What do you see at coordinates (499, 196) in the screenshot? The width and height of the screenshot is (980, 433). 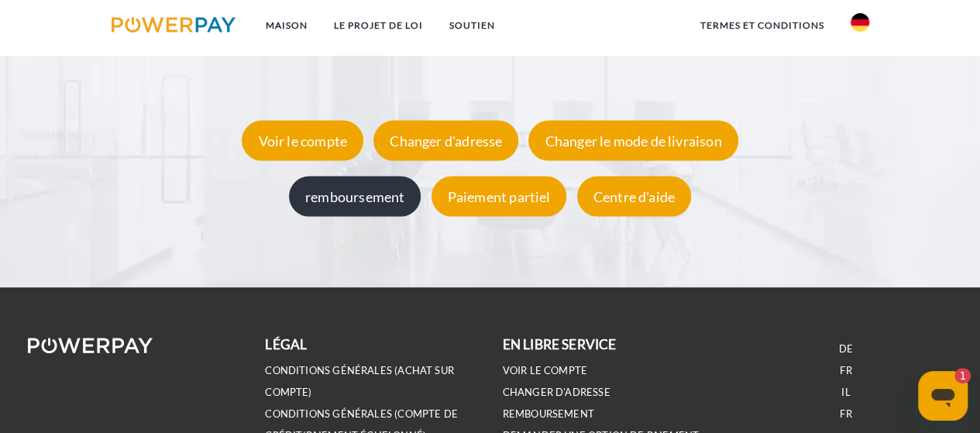 I see `a: Paiement partiel` at bounding box center [499, 196].